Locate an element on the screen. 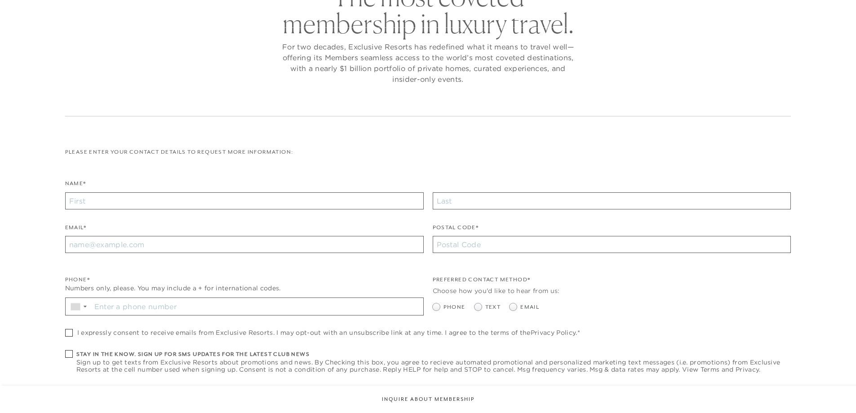  span: Text is located at coordinates (493, 307).